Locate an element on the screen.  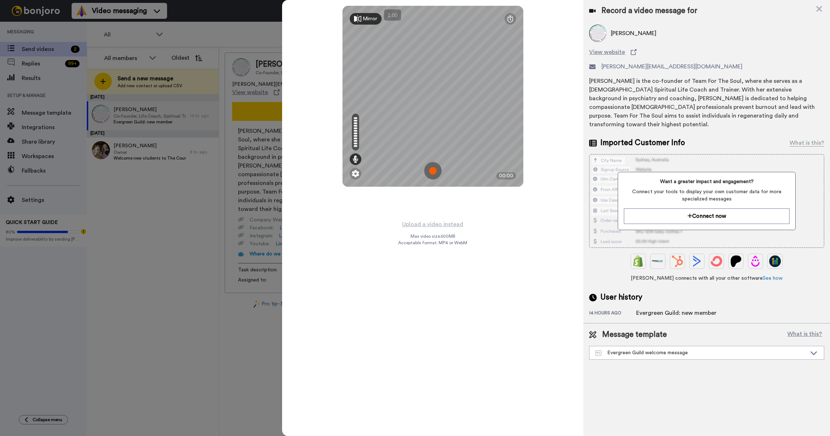
img: ActiveCampaign is located at coordinates (697, 261).